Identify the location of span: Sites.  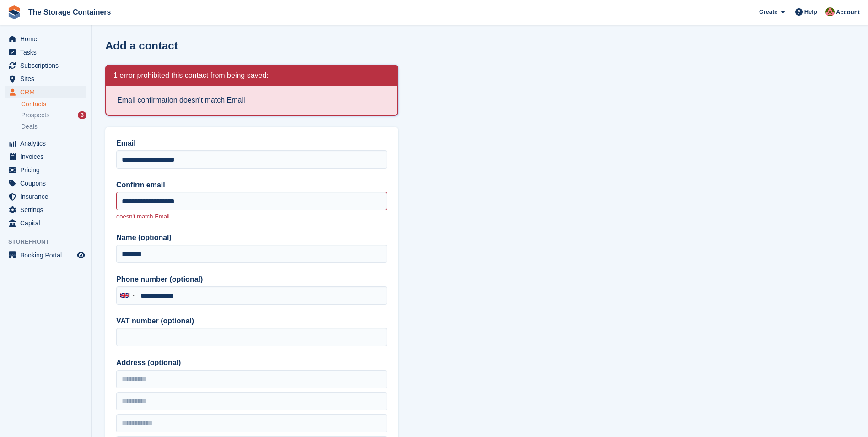
(47, 79).